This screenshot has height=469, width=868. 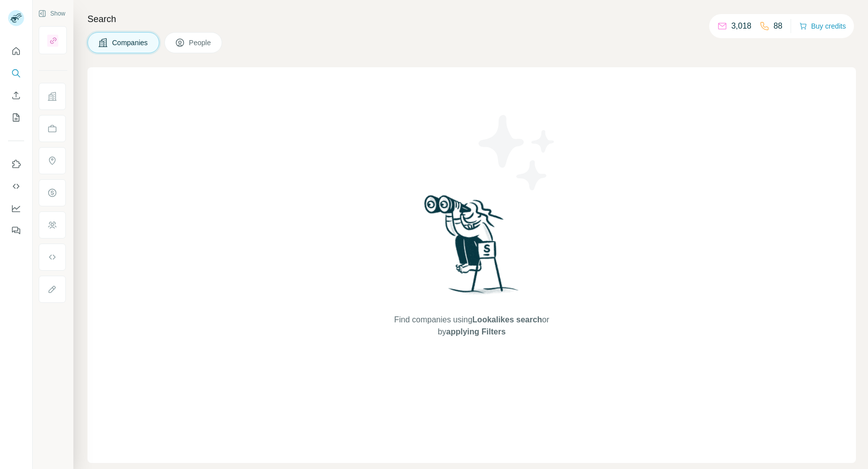 What do you see at coordinates (16, 74) in the screenshot?
I see `button: Search` at bounding box center [16, 74].